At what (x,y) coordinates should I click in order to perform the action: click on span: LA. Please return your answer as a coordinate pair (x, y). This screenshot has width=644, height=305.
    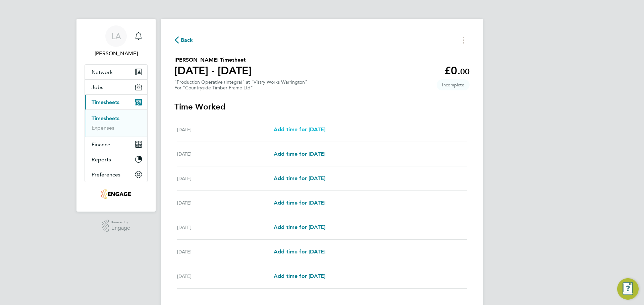
    Looking at the image, I should click on (116, 36).